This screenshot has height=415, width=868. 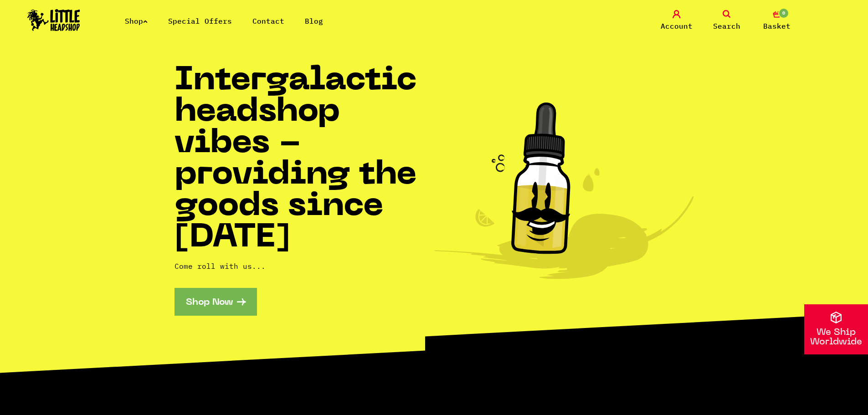 I want to click on span: Basket, so click(x=777, y=26).